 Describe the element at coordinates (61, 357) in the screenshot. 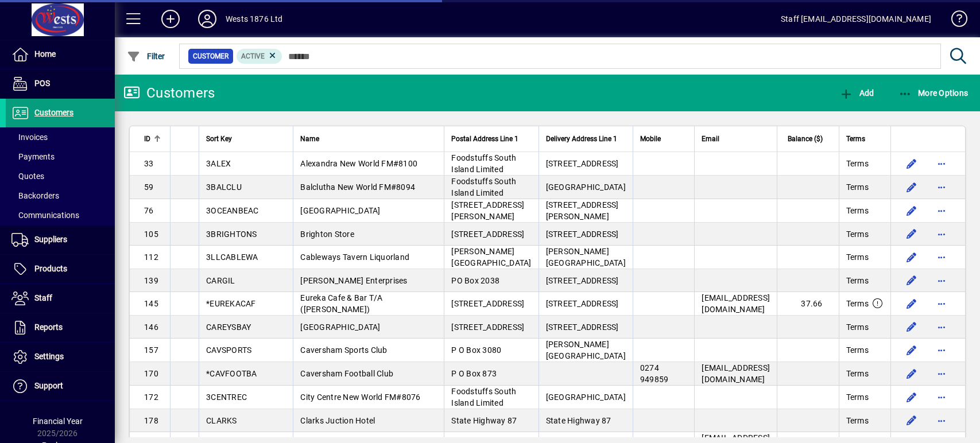

I see `a: Settings` at that location.